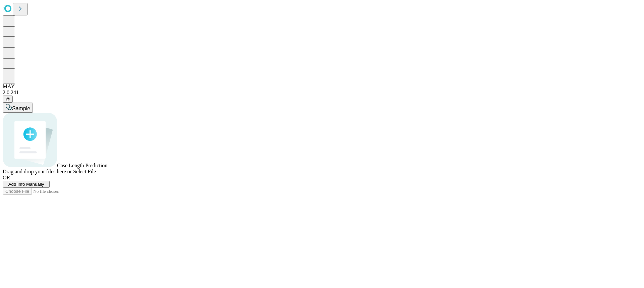 The image size is (644, 288). What do you see at coordinates (82, 165) in the screenshot?
I see `span: Case Length Prediction` at bounding box center [82, 165].